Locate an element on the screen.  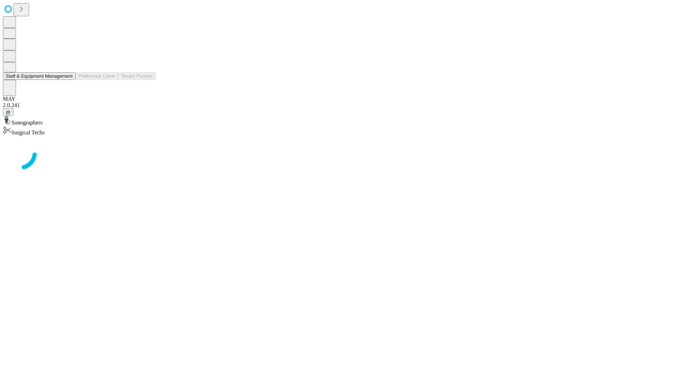
div: Surgical Techs is located at coordinates (341, 131).